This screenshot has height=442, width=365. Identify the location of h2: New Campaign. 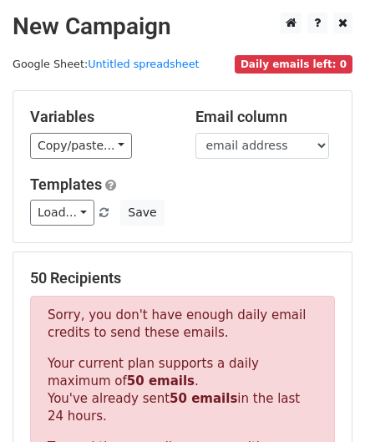
(182, 27).